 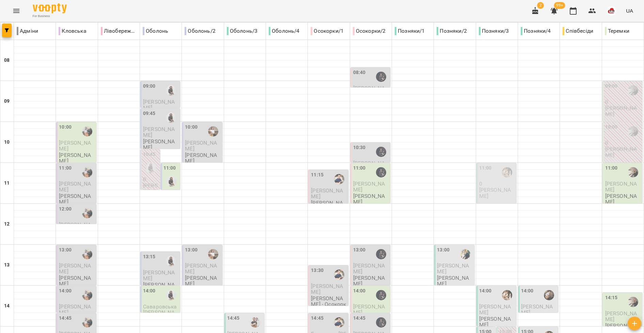 What do you see at coordinates (65, 209) in the screenshot?
I see `label: 12:00` at bounding box center [65, 209].